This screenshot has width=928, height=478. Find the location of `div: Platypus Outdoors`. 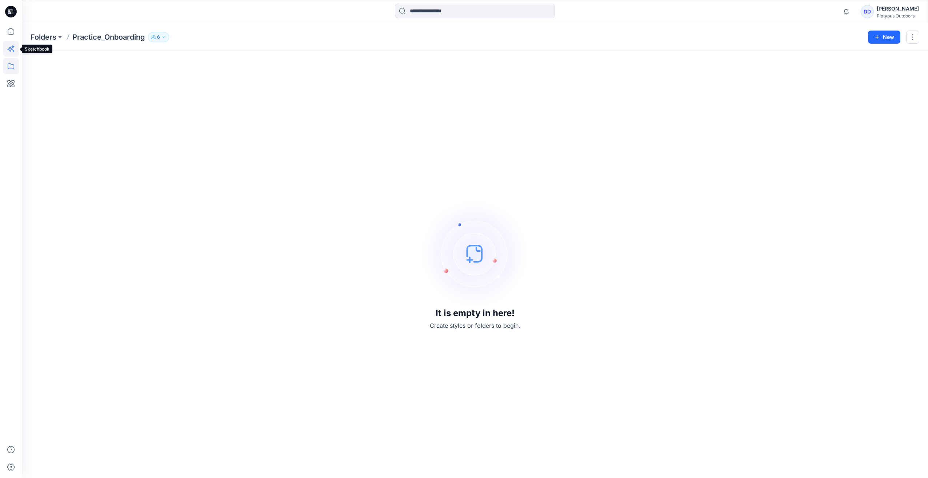

div: Platypus Outdoors is located at coordinates (898, 16).